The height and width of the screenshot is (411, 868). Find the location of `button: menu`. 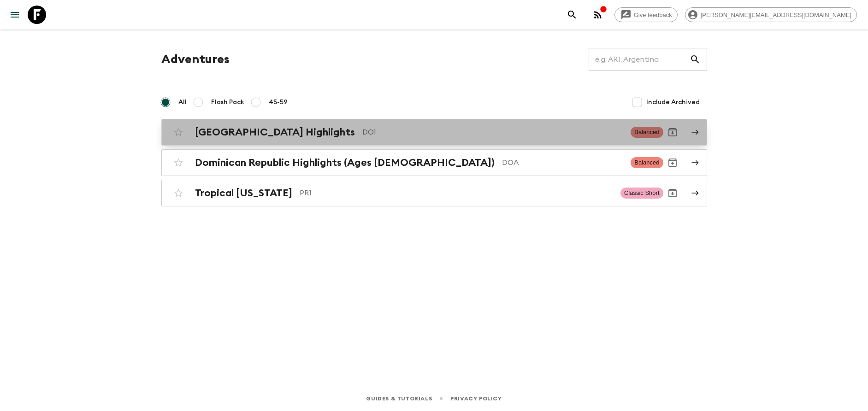

button: menu is located at coordinates (15, 15).